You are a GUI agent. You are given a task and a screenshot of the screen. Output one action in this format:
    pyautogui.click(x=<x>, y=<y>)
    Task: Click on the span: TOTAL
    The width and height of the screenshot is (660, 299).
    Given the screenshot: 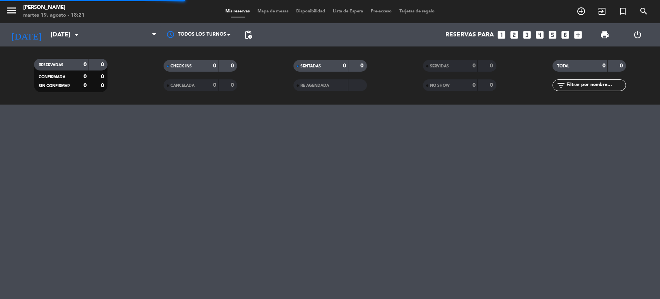 What is the action you would take?
    pyautogui.click(x=563, y=66)
    